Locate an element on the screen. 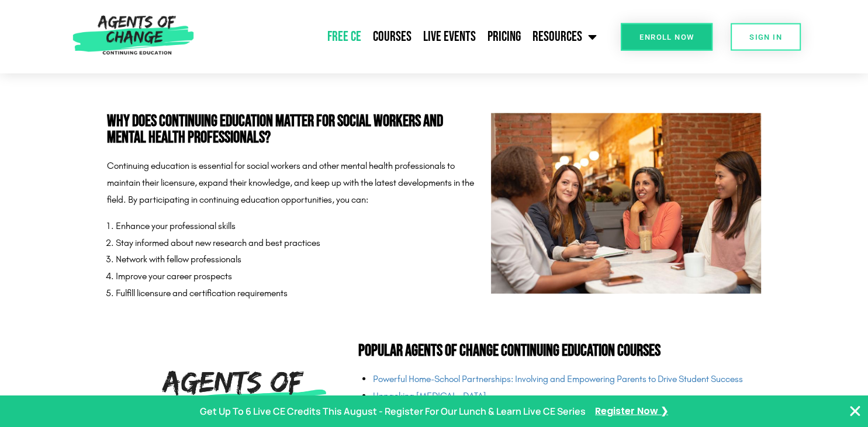  span: Enroll Now is located at coordinates (666, 37).